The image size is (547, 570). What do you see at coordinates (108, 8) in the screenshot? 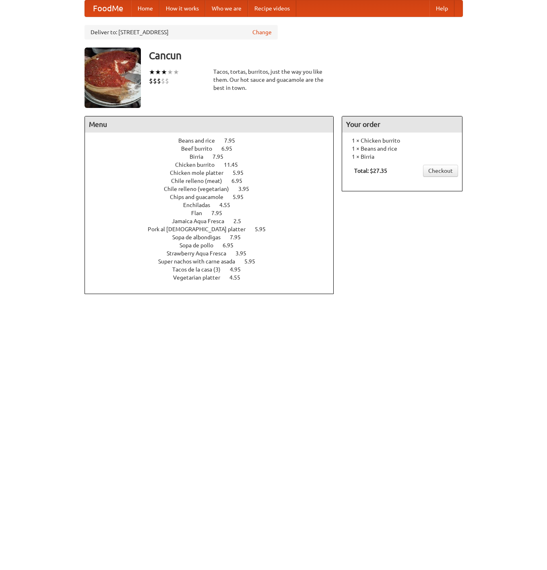
I see `a: FoodMe` at bounding box center [108, 8].